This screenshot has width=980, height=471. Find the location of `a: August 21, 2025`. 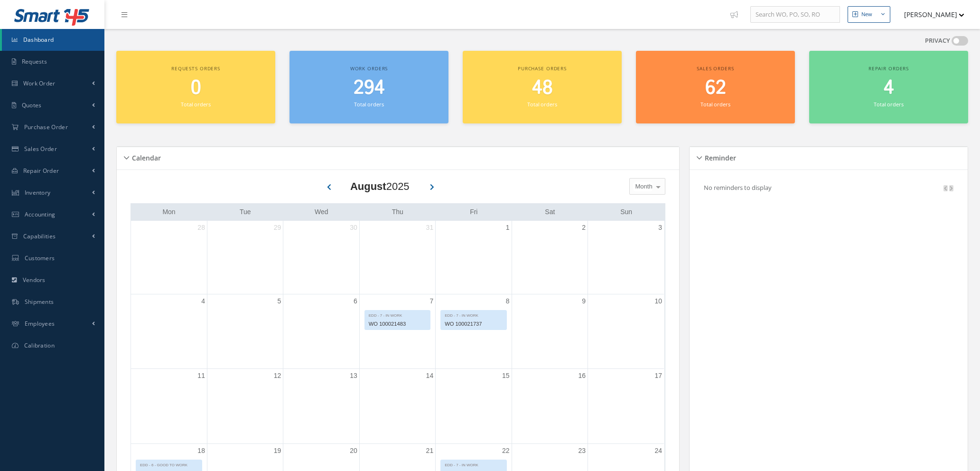

a: August 21, 2025 is located at coordinates (430, 450).